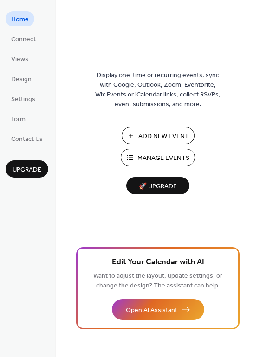  What do you see at coordinates (163, 158) in the screenshot?
I see `span: Manage Events` at bounding box center [163, 158].